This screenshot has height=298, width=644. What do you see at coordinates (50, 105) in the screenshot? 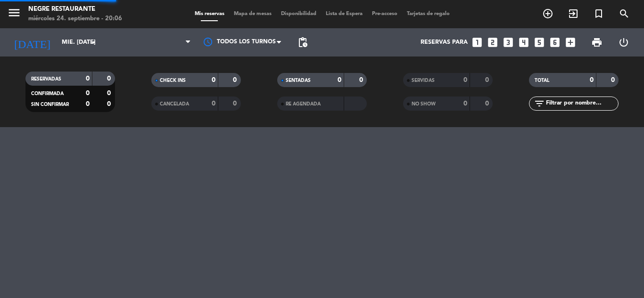
I see `span: SIN CONFIRMAR` at bounding box center [50, 105].